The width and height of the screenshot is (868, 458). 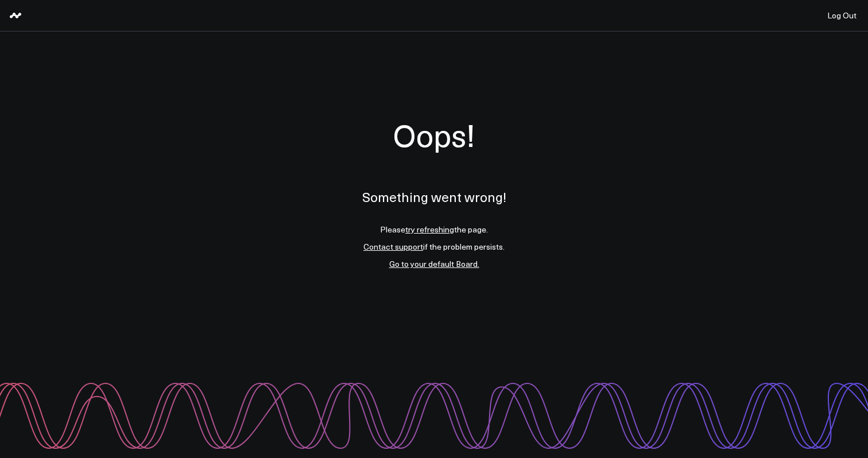 What do you see at coordinates (434, 197) in the screenshot?
I see `p: Something went wrong!` at bounding box center [434, 197].